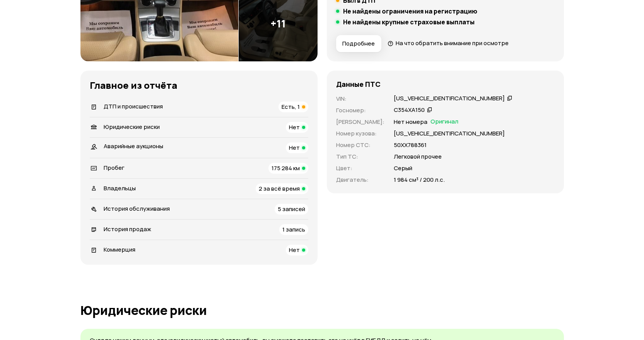  I want to click on span: 1 запись, so click(293, 229).